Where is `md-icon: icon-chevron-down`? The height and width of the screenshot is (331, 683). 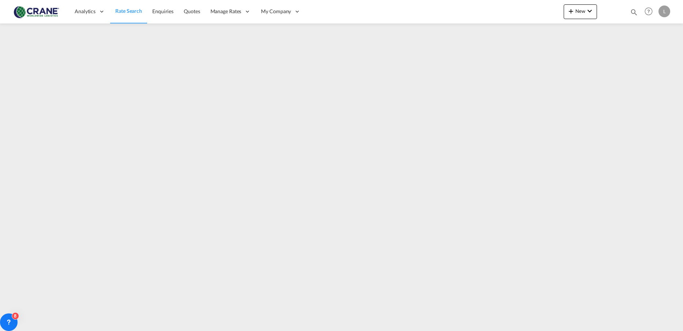 md-icon: icon-chevron-down is located at coordinates (590, 11).